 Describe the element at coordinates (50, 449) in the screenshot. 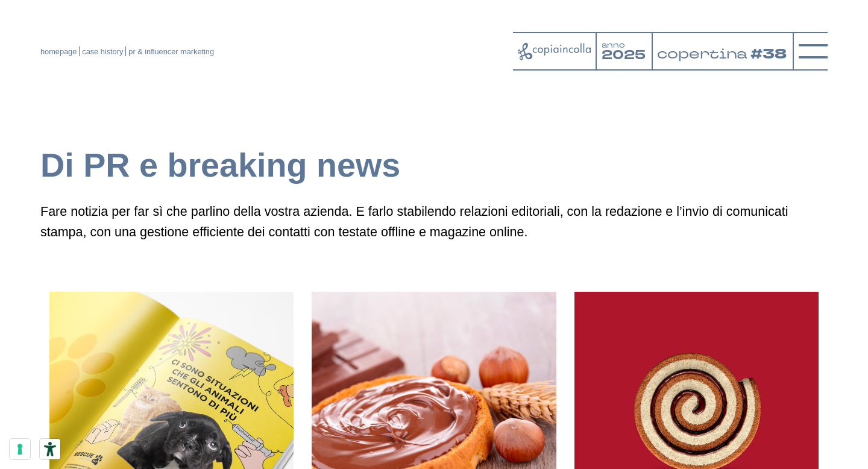

I see `button: Strumenti di accessibilità` at that location.